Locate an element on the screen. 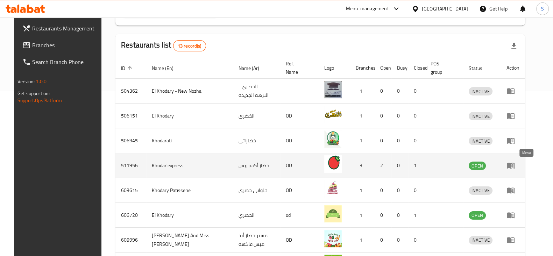  th: Closed is located at coordinates (417, 68).